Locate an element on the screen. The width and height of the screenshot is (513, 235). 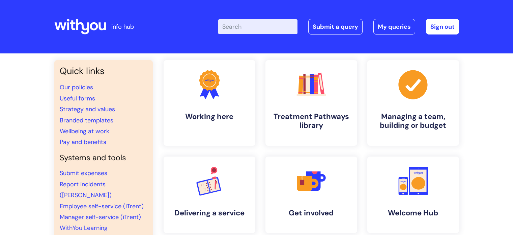
a: Managing a team, building or budget is located at coordinates (413, 103).